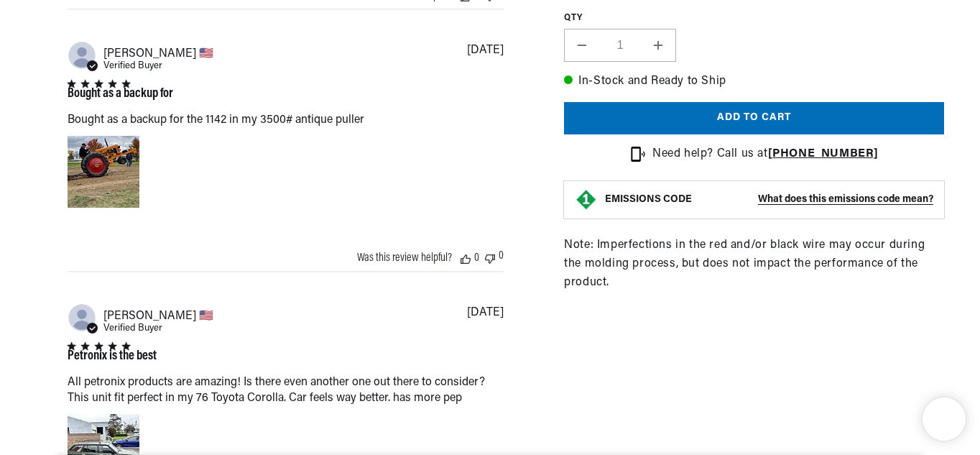  Describe the element at coordinates (649, 199) in the screenshot. I see `strong: EMISSIONS CODE` at that location.